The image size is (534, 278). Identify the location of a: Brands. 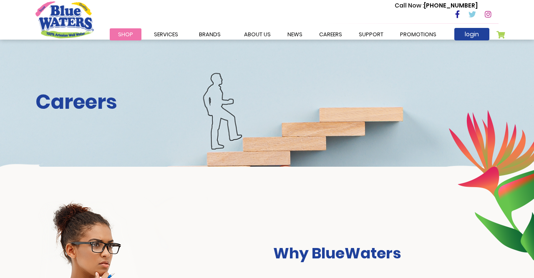
(210, 34).